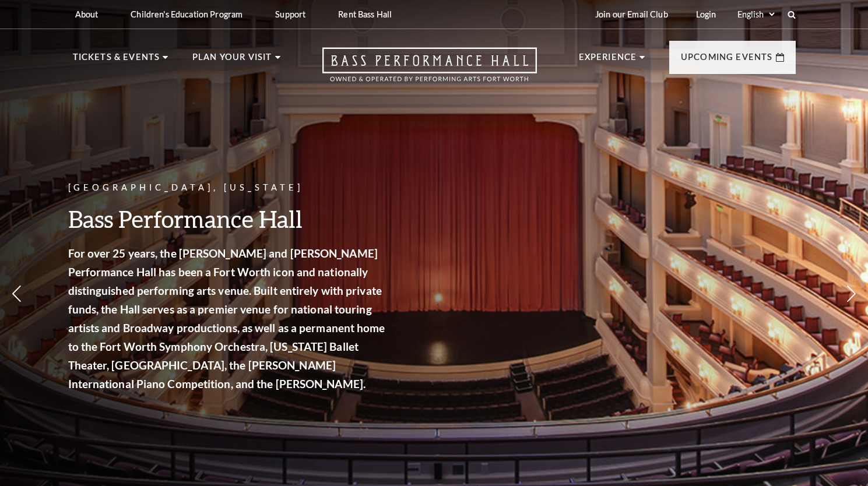 The width and height of the screenshot is (868, 486). What do you see at coordinates (365, 14) in the screenshot?
I see `p: Rent Bass Hall` at bounding box center [365, 14].